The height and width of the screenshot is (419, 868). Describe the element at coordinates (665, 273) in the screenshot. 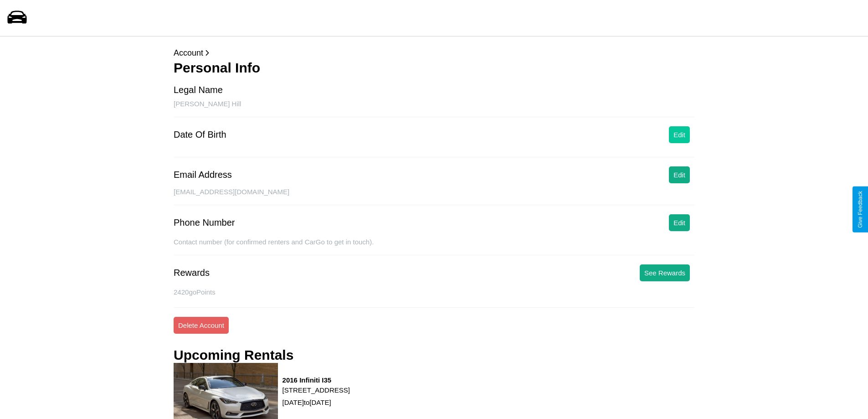

I see `button: See Rewards` at that location.